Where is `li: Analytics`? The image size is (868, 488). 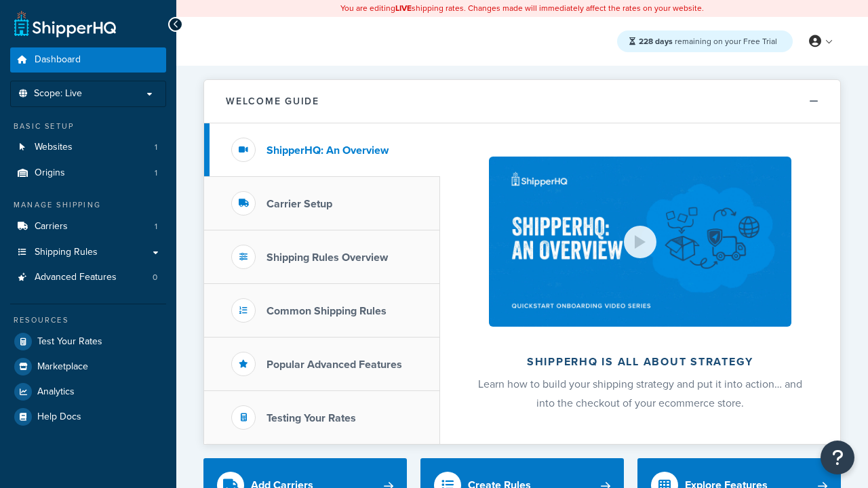 li: Analytics is located at coordinates (88, 392).